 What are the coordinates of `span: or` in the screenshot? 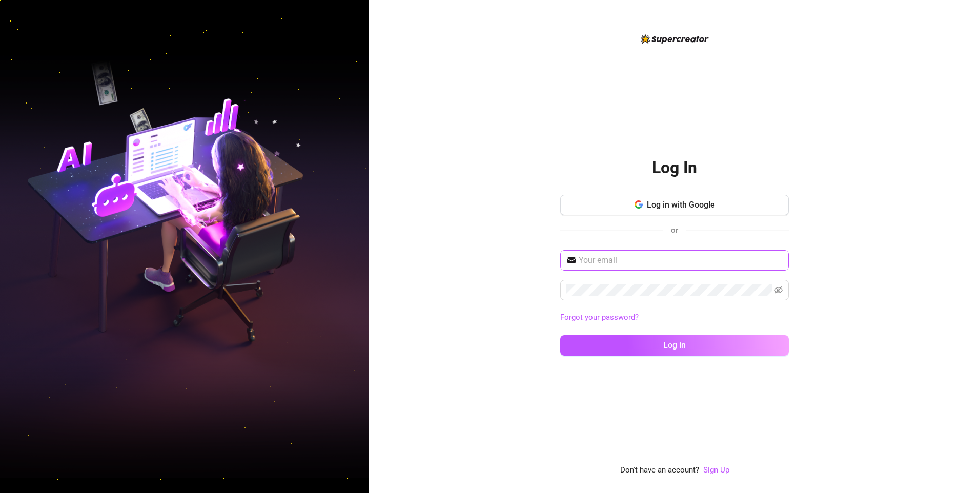 It's located at (675, 230).